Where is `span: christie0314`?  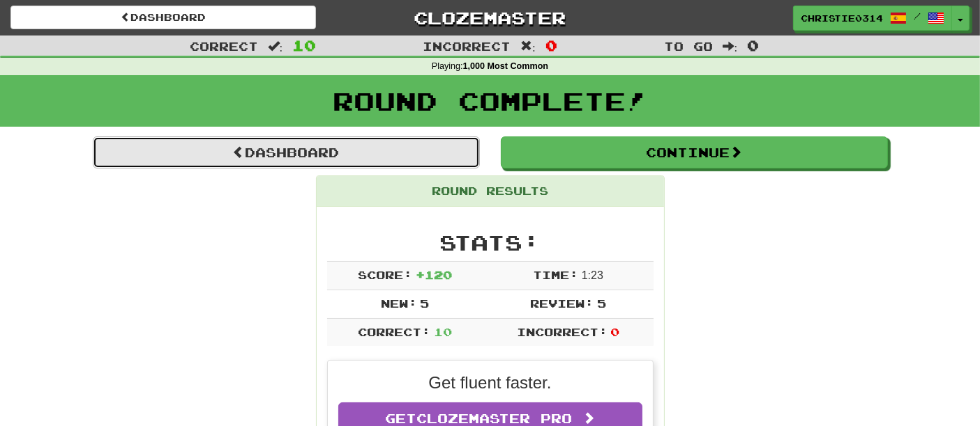
span: christie0314 is located at coordinates (842, 18).